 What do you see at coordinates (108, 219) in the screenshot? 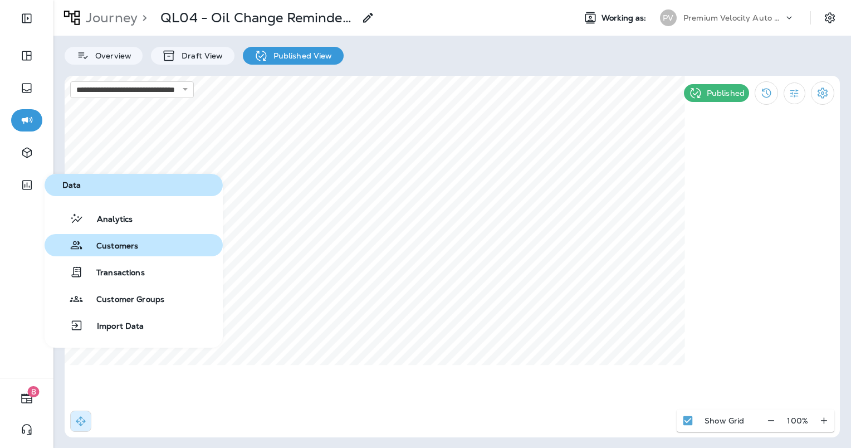
I see `span: Analytics` at bounding box center [108, 219].